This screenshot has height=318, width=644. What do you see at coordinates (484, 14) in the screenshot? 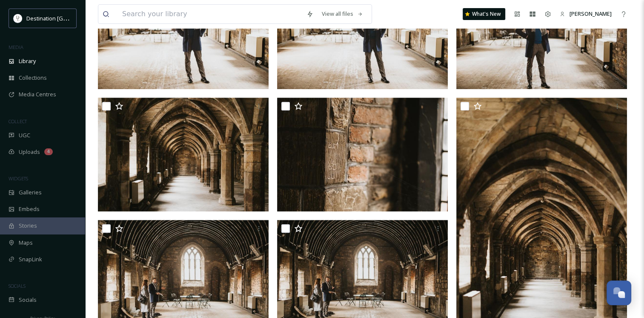
I see `div: What's New` at bounding box center [484, 14].